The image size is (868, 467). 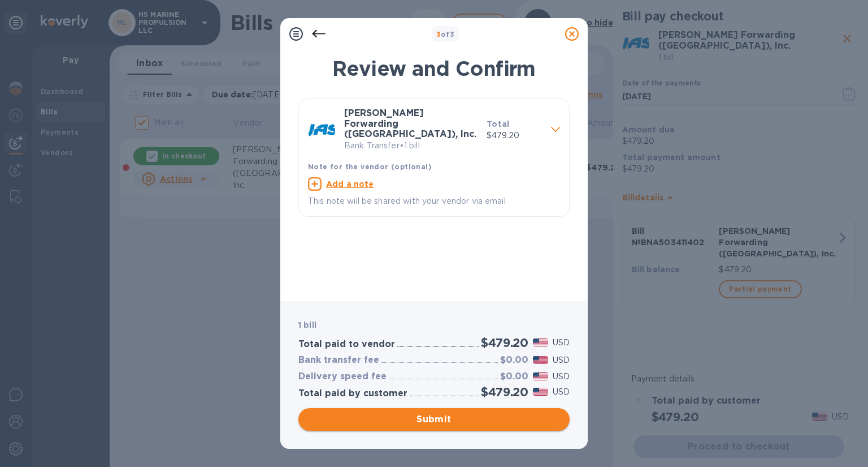 I want to click on span: Submit, so click(x=434, y=420).